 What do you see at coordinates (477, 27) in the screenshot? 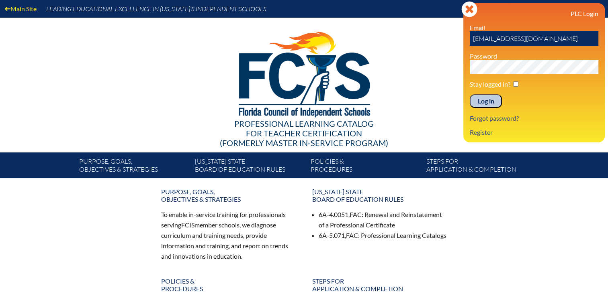
I see `label: Email` at bounding box center [477, 27].